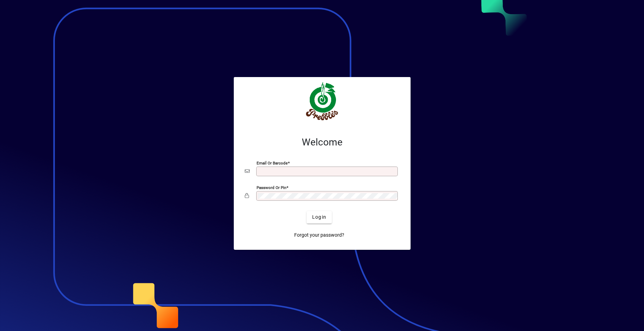 The height and width of the screenshot is (331, 644). Describe the element at coordinates (319, 235) in the screenshot. I see `span: Forgot your password?` at that location.